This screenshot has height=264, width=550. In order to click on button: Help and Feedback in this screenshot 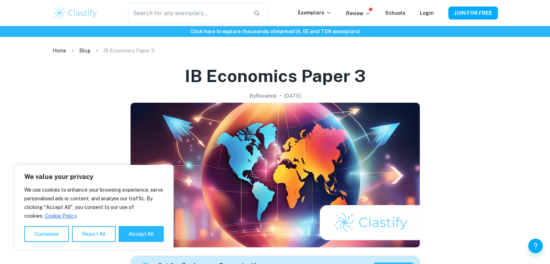, I will do `click(536, 246)`.